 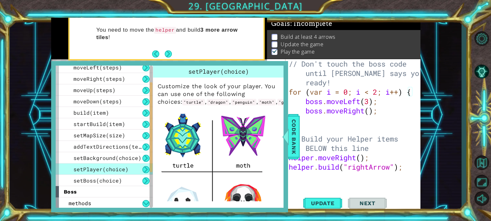 I want to click on code: "turtle", so click(x=194, y=102).